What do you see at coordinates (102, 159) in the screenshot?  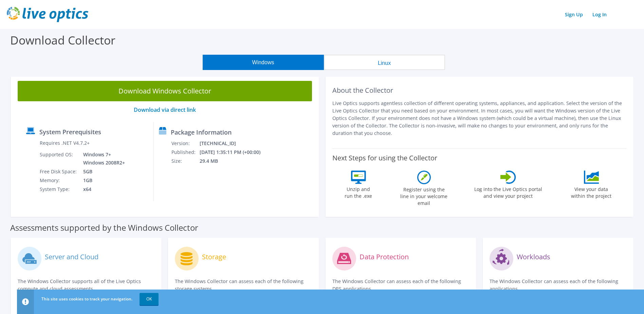 I see `td: Windows 7+ Windows 2008R2+` at bounding box center [102, 159].